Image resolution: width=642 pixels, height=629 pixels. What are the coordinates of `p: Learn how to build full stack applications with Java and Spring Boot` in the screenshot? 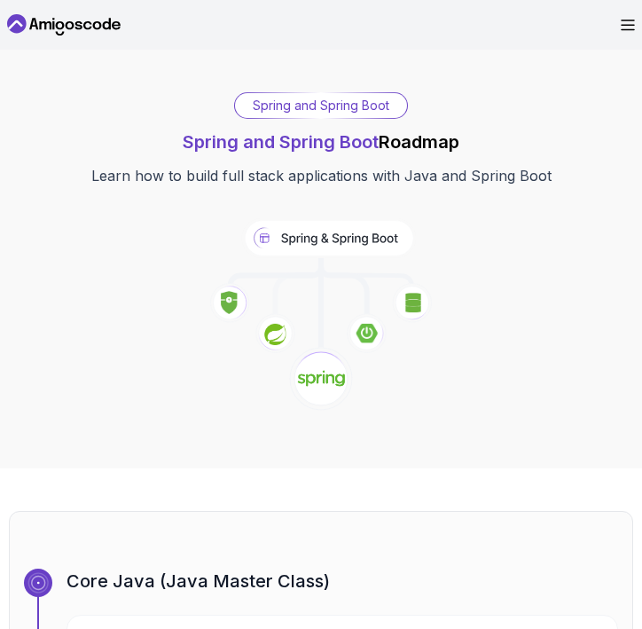 It's located at (321, 176).